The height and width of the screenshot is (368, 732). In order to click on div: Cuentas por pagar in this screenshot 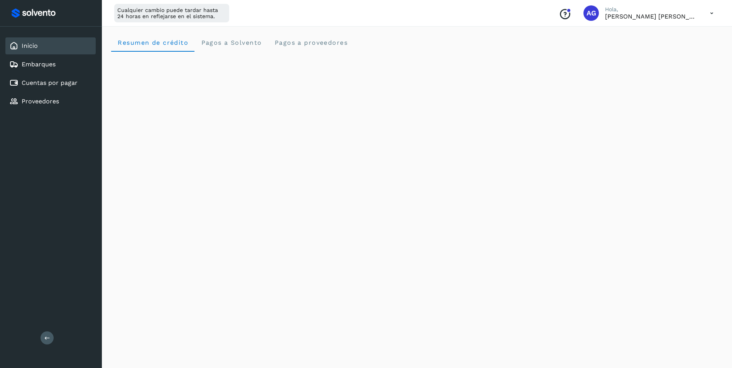, I will do `click(51, 83)`.